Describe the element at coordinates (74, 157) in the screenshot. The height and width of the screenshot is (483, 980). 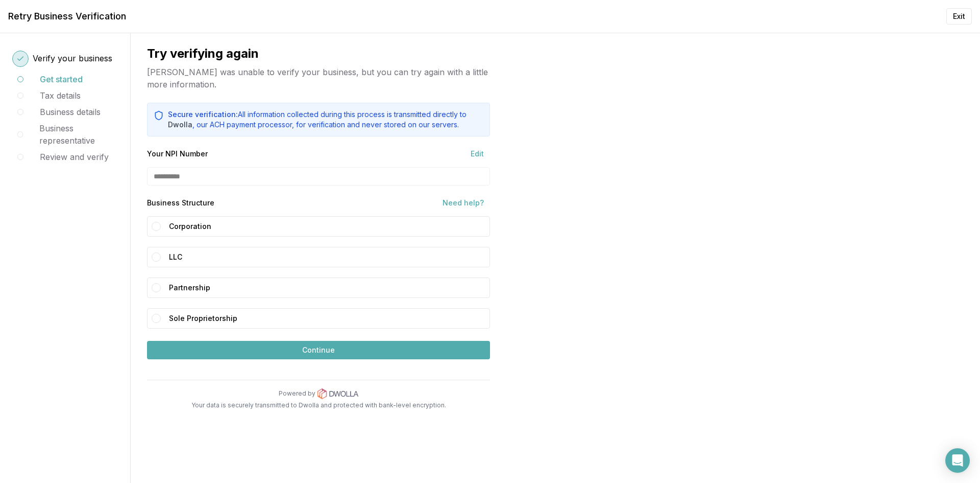
I see `button: Review and verify` at that location.